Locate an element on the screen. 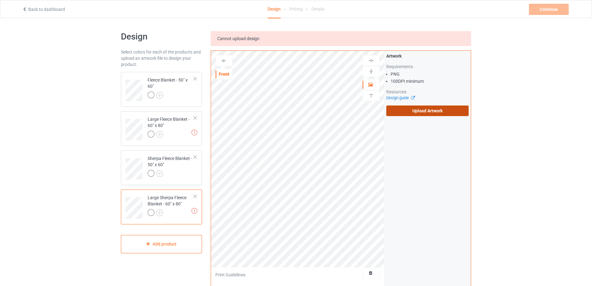  h1: Design is located at coordinates (161, 37).